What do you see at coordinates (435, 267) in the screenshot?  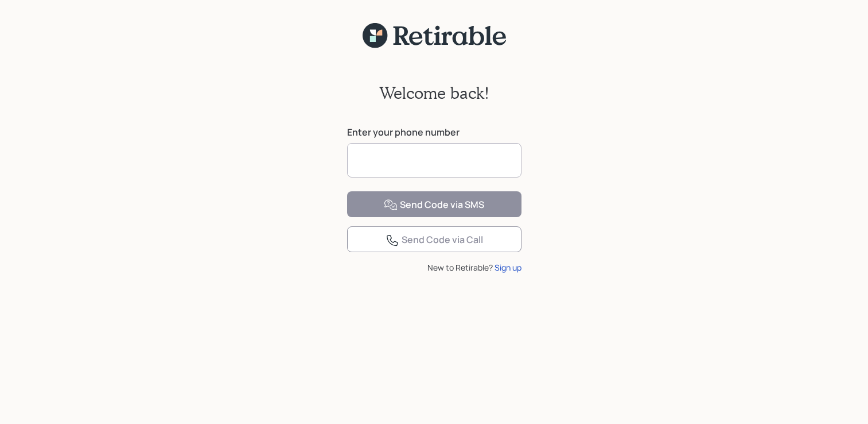 I see `div: New to Retirable?` at bounding box center [435, 267].